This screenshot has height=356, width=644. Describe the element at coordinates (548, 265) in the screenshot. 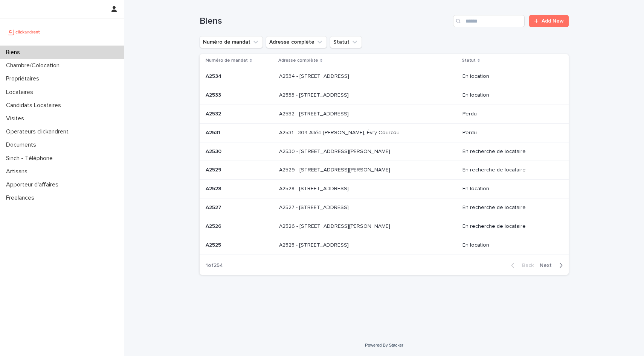

I see `span: Next` at that location.